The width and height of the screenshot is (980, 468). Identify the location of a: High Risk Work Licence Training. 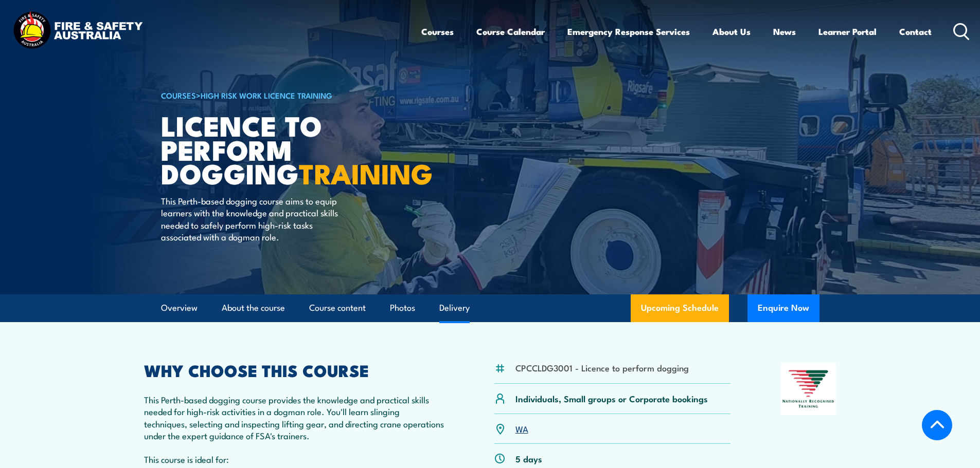
(267, 95).